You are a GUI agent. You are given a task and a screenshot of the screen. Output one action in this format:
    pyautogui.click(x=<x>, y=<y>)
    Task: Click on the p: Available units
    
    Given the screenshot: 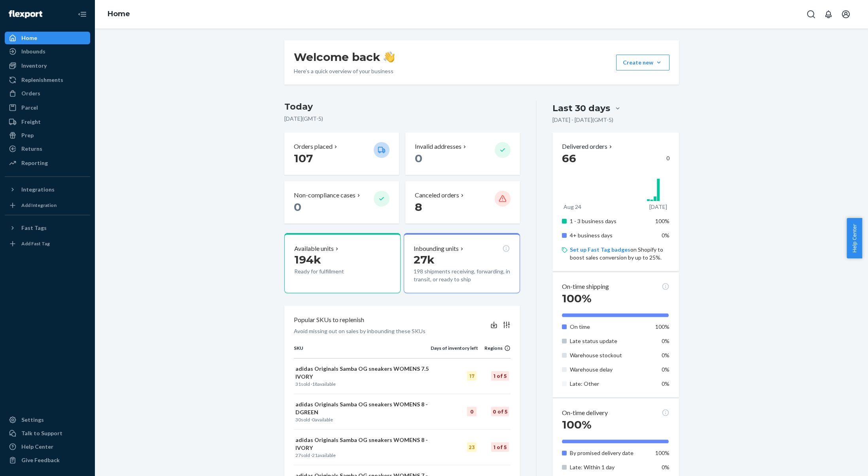 What is the action you would take?
    pyautogui.click(x=314, y=249)
    